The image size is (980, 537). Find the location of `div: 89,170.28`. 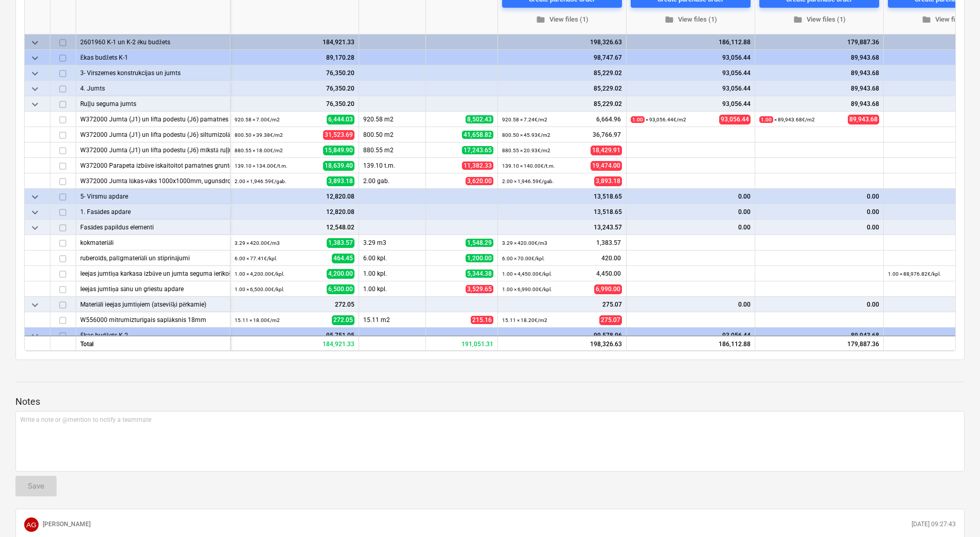

div: 89,170.28 is located at coordinates (294, 57).